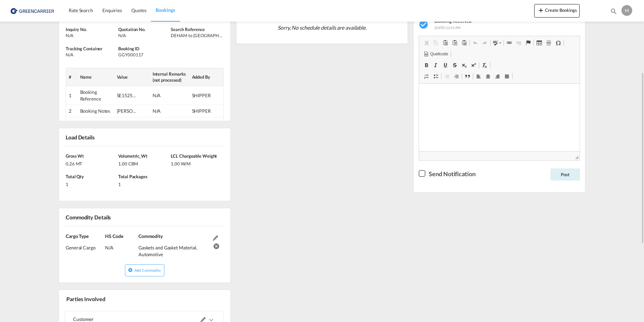  Describe the element at coordinates (132, 77) in the screenshot. I see `th: Value` at that location.